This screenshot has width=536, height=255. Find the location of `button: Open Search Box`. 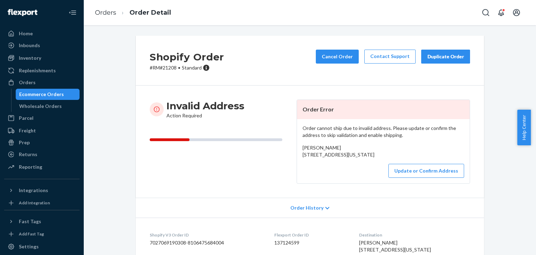

button: Open Search Box is located at coordinates (485, 13).